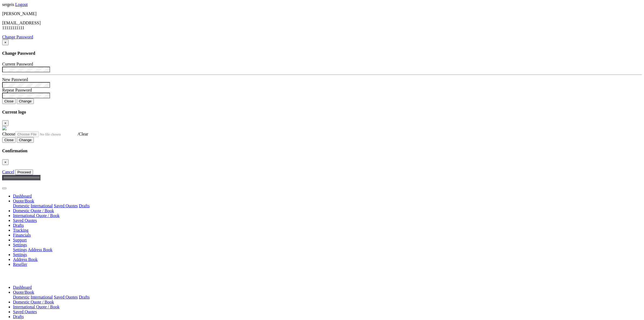 Image resolution: width=644 pixels, height=320 pixels. What do you see at coordinates (5, 128) in the screenshot?
I see `img: GetCustomerLogo` at bounding box center [5, 128].